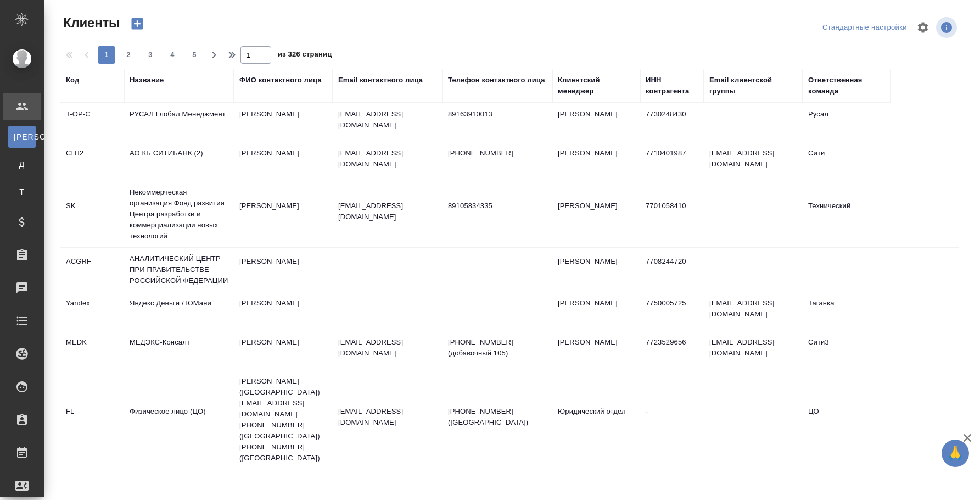 The image size is (980, 500). What do you see at coordinates (22, 164) in the screenshot?
I see `a: Д` at bounding box center [22, 164].